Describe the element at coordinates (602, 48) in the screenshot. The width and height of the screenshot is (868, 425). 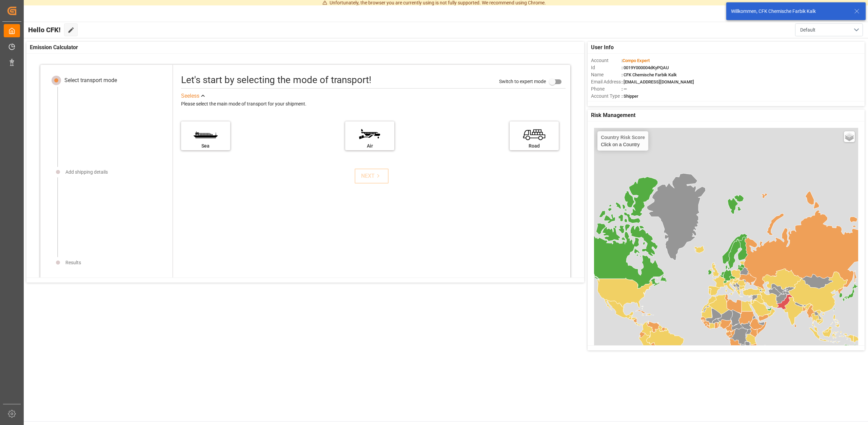
I see `span: User Info` at that location.